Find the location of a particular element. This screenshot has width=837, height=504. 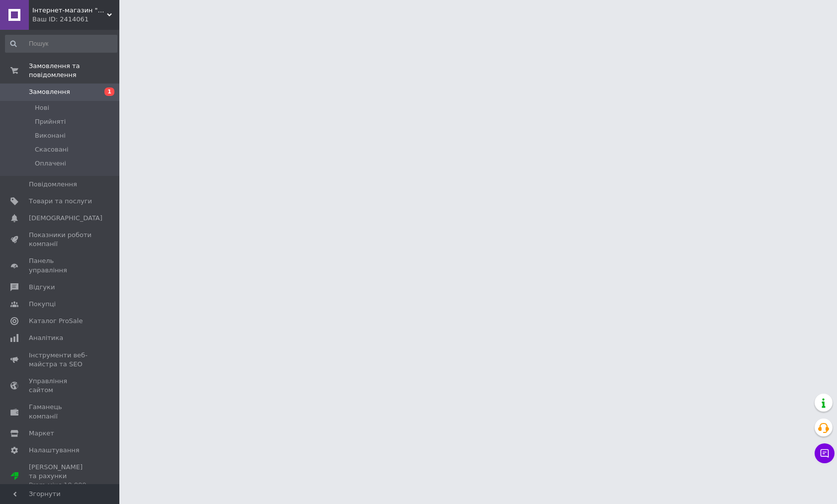

span: Замовлення is located at coordinates (49, 92).